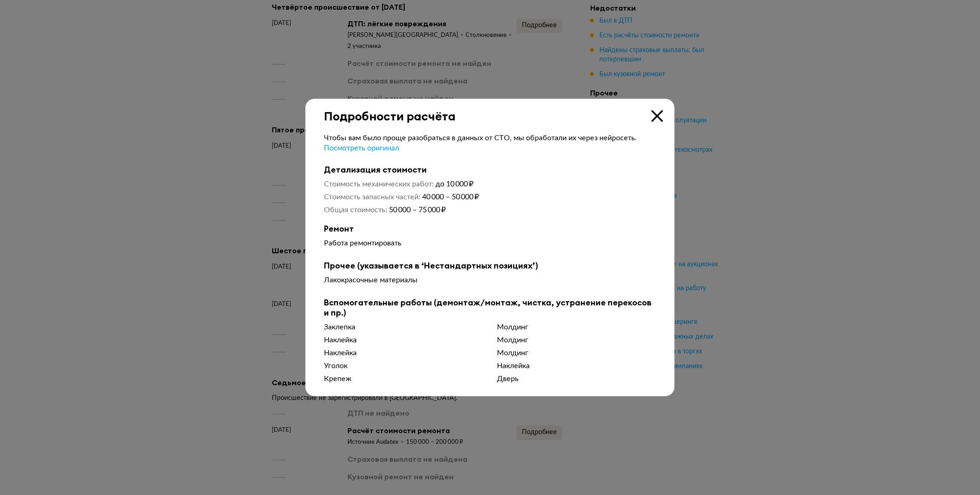 The width and height of the screenshot is (980, 495). What do you see at coordinates (490, 111) in the screenshot?
I see `div: Подробности расчёта` at bounding box center [490, 111].